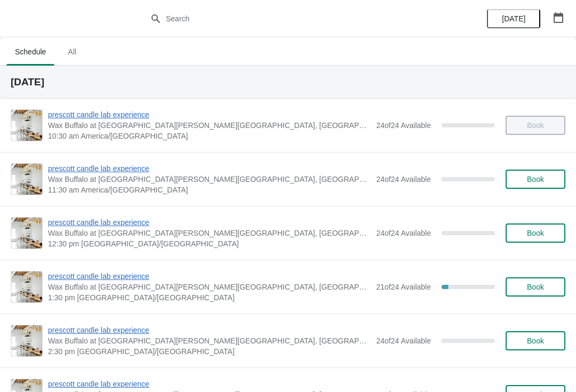  Describe the element at coordinates (30, 52) in the screenshot. I see `span: Schedule` at that location.